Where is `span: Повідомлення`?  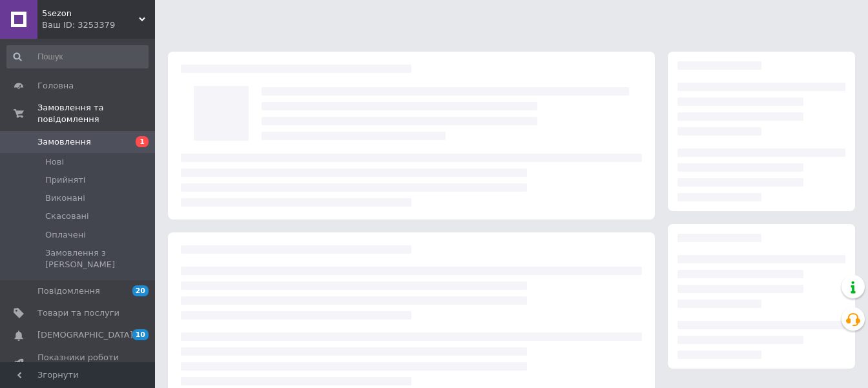
span: Повідомлення is located at coordinates (68, 291).